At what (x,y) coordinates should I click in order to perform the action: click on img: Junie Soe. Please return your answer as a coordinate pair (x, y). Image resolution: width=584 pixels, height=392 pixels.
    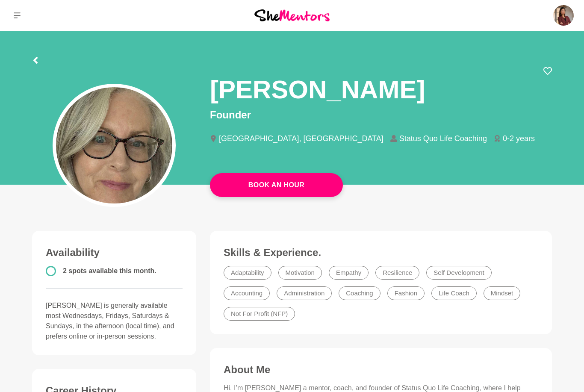
    Looking at the image, I should click on (564, 15).